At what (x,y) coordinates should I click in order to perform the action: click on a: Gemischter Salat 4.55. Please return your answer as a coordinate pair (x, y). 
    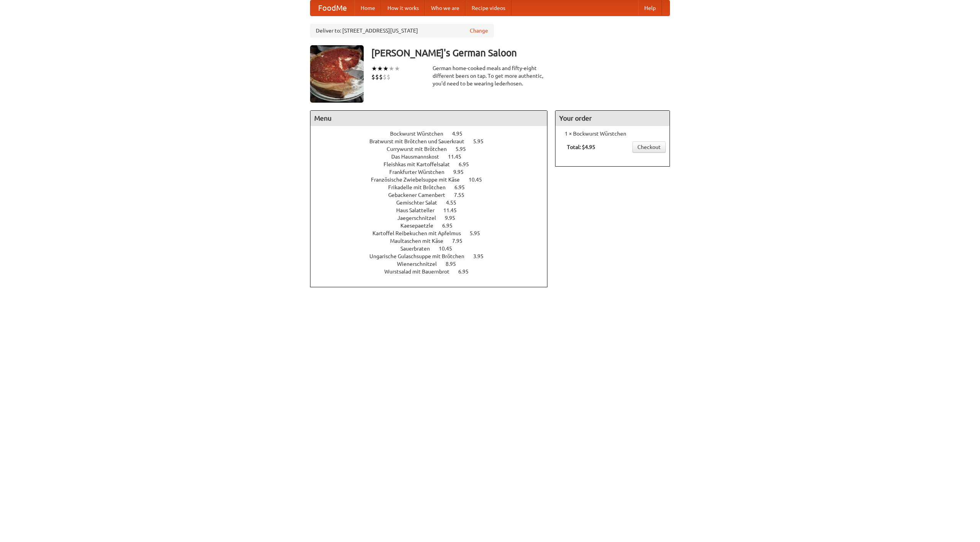
    Looking at the image, I should click on (433, 203).